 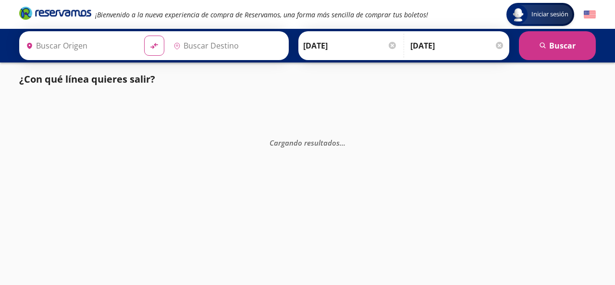 I want to click on button: English, so click(x=590, y=14).